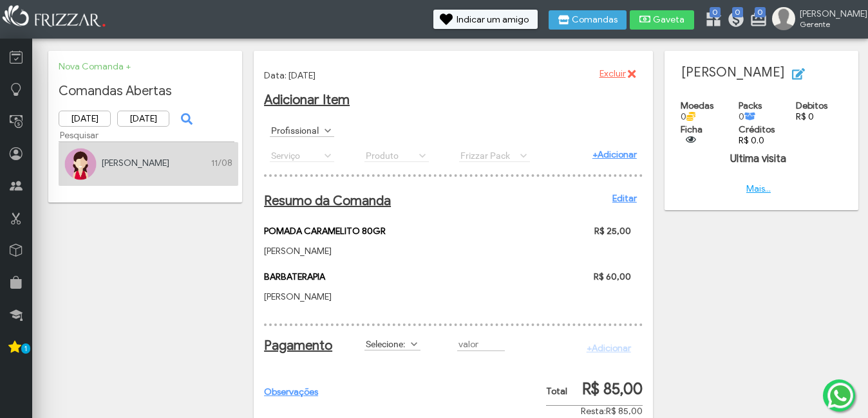 This screenshot has width=868, height=418. I want to click on span: R$ 25,00, so click(612, 231).